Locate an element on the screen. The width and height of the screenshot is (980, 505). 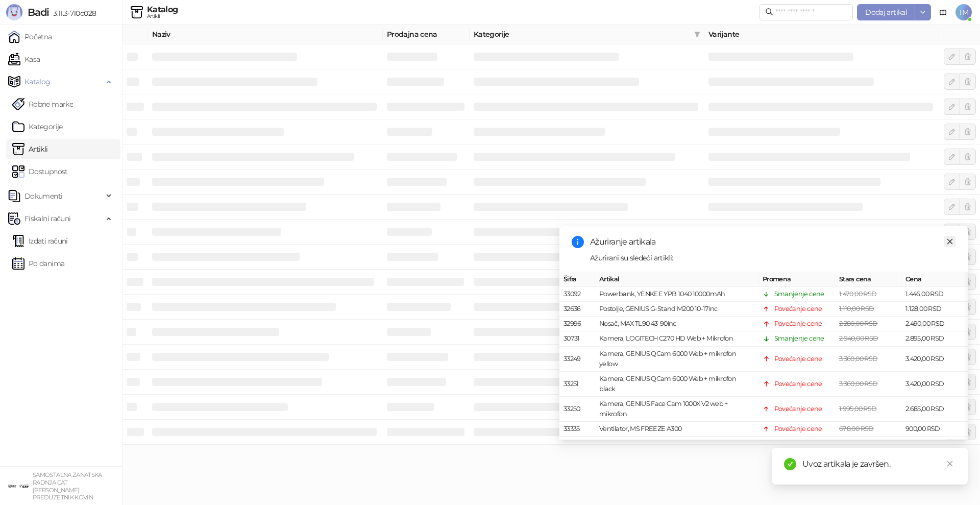
a: Izdati računi is located at coordinates (40, 241).